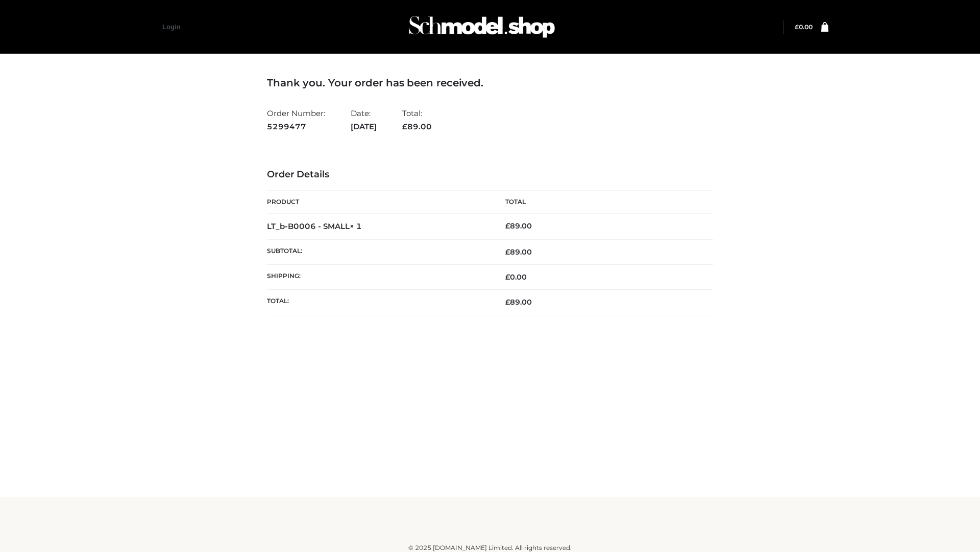 This screenshot has height=552, width=980. Describe the element at coordinates (490, 175) in the screenshot. I see `h3: Order Details` at that location.